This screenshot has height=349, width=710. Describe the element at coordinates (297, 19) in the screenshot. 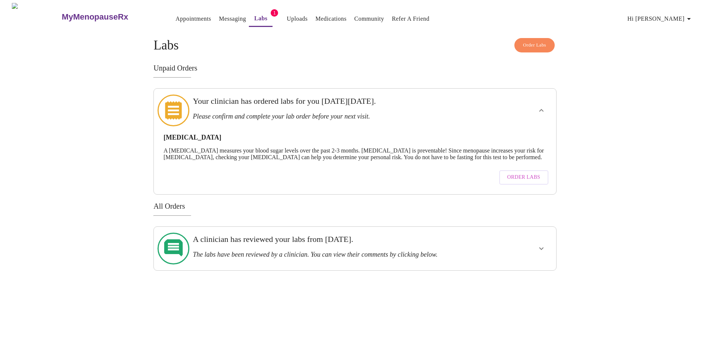

I see `button: Uploads` at that location.